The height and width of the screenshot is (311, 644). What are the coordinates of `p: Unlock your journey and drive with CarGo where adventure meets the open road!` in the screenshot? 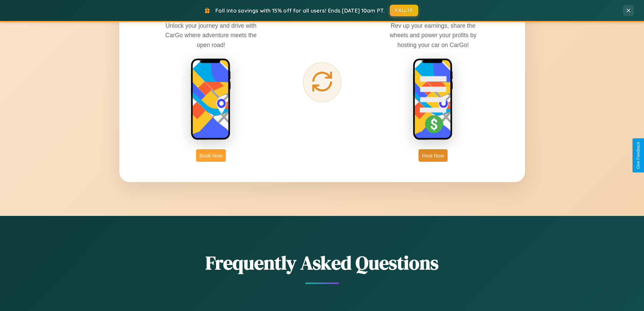 It's located at (211, 35).